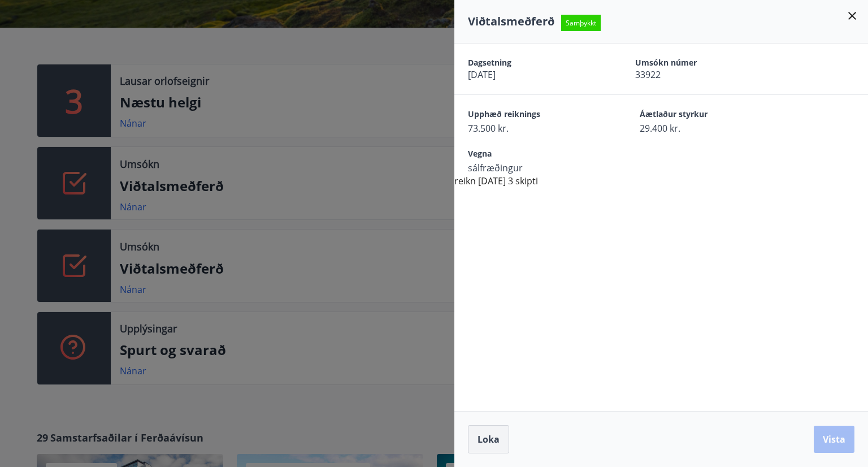 The height and width of the screenshot is (467, 868). What do you see at coordinates (488, 439) in the screenshot?
I see `span: Loka` at bounding box center [488, 439].